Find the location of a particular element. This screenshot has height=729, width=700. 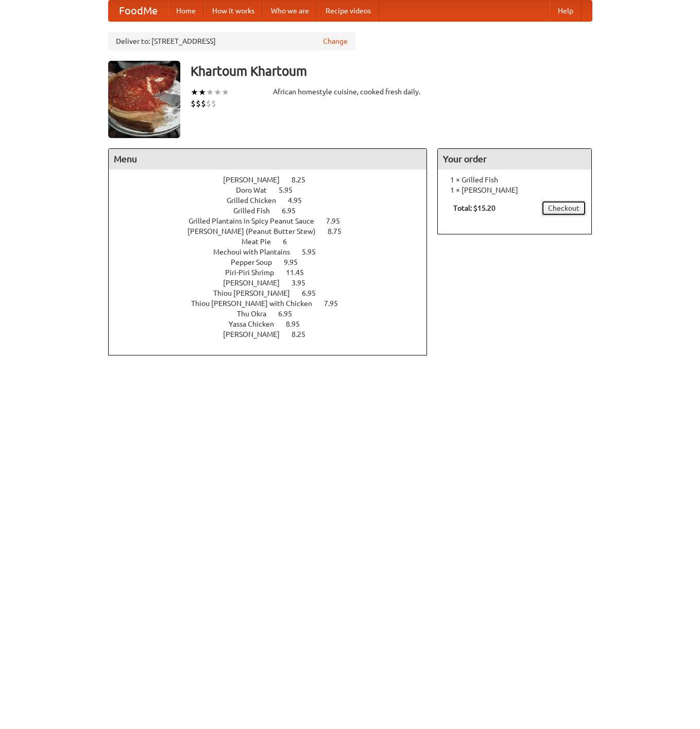

span: Thu Okra is located at coordinates (256, 314).